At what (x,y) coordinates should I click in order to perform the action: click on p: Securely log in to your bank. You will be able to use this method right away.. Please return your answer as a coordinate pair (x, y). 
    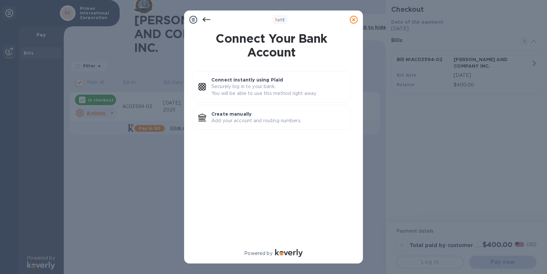
    Looking at the image, I should click on (278, 90).